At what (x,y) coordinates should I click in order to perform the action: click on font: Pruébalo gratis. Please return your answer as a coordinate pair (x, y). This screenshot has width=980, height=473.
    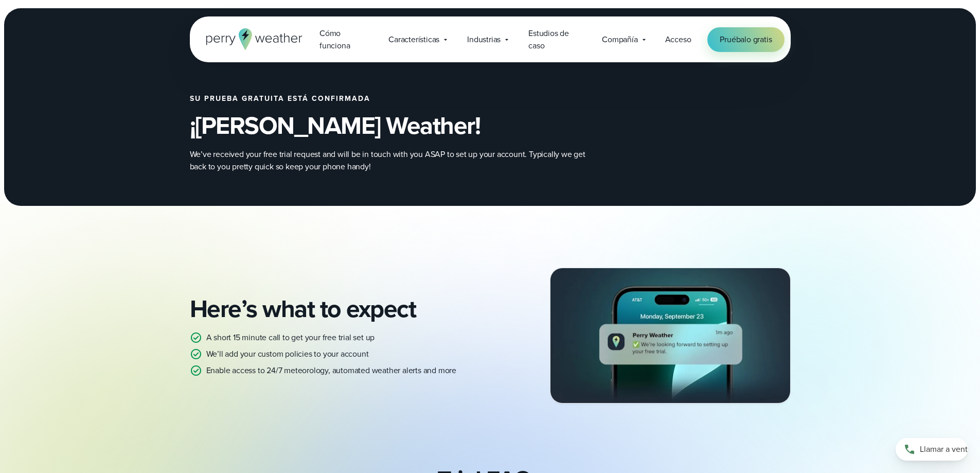
    Looking at the image, I should click on (745, 39).